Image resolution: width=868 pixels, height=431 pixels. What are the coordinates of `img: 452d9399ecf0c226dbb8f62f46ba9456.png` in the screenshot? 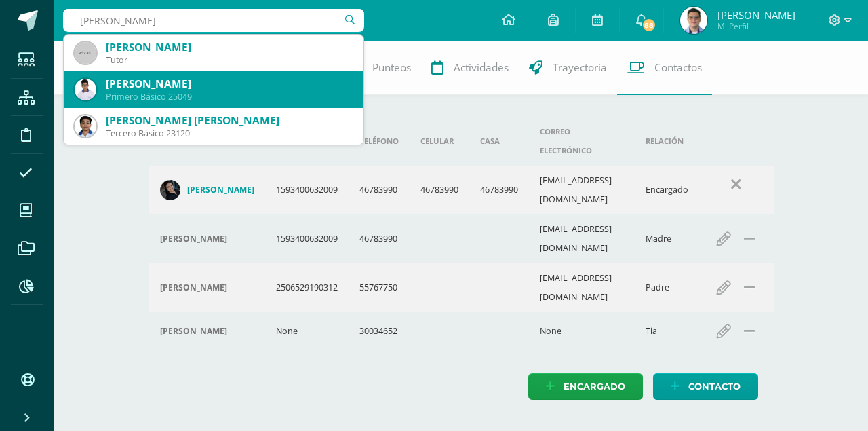 It's located at (86, 126).